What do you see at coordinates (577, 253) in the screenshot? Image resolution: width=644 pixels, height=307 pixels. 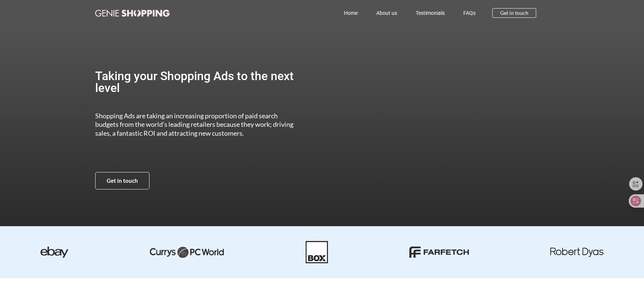 I see `img: robert dyas` at bounding box center [577, 253].